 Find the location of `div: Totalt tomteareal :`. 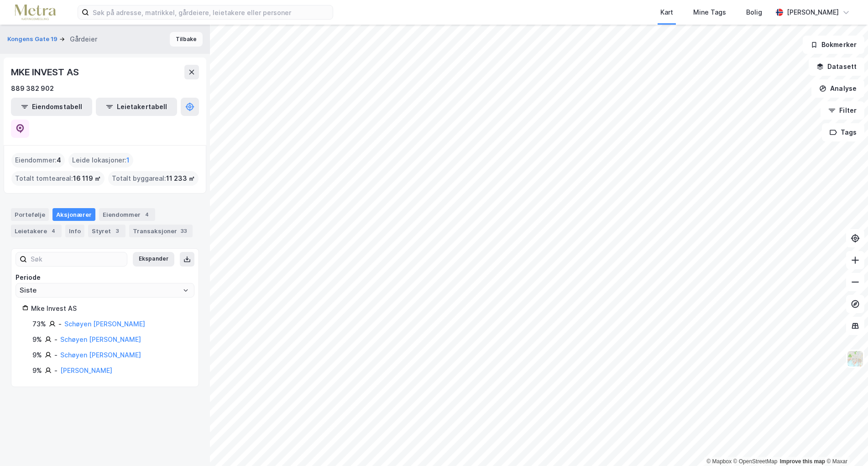

div: Totalt tomteareal : is located at coordinates (58, 179).